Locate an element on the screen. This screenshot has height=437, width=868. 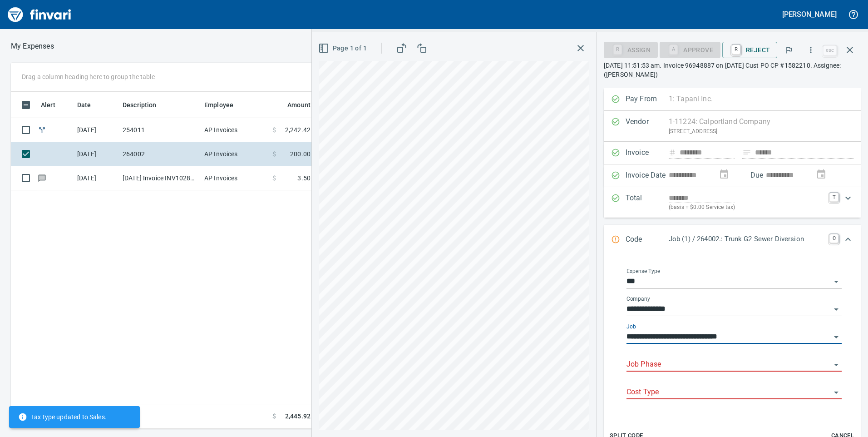
button: Flag is located at coordinates (789, 50).